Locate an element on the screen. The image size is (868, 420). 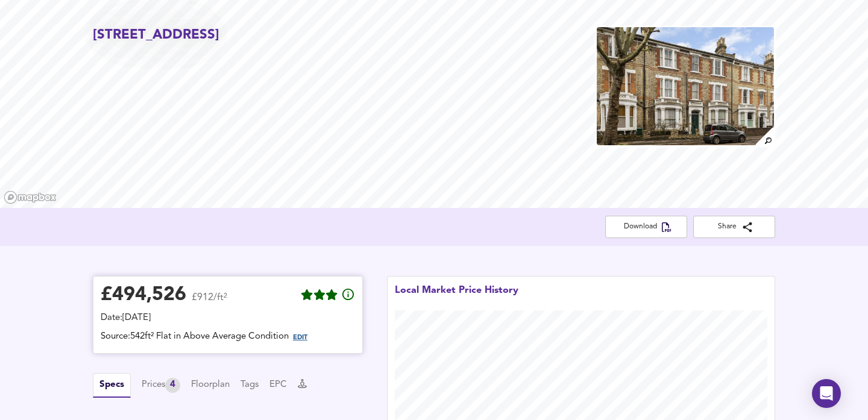
button: Download is located at coordinates (647, 226).